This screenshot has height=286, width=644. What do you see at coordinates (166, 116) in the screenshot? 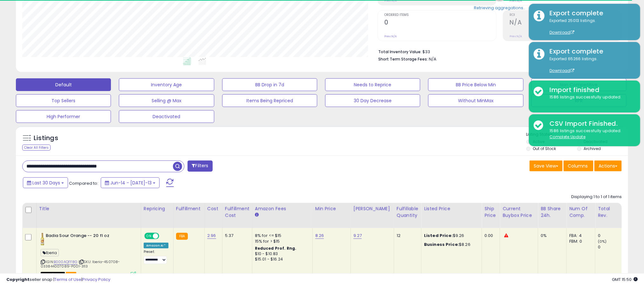
I see `button: Deactivated` at bounding box center [166, 116].